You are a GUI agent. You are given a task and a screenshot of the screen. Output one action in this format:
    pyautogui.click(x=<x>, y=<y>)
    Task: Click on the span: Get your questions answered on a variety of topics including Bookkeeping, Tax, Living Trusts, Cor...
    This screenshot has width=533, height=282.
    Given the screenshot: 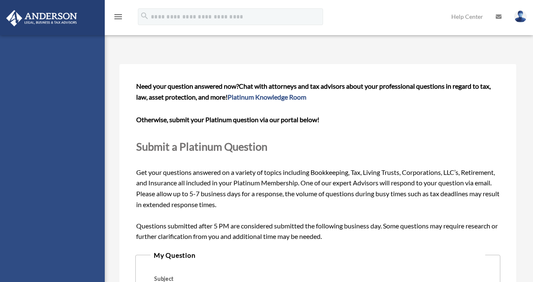 What is the action you would take?
    pyautogui.click(x=318, y=161)
    